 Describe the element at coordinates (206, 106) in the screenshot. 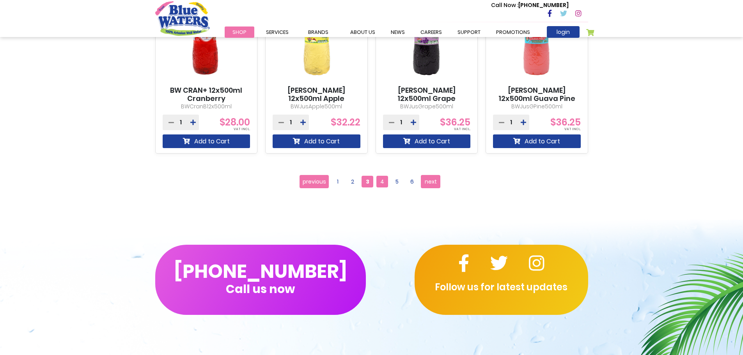

I see `p: BWCranB12x500ml` at that location.